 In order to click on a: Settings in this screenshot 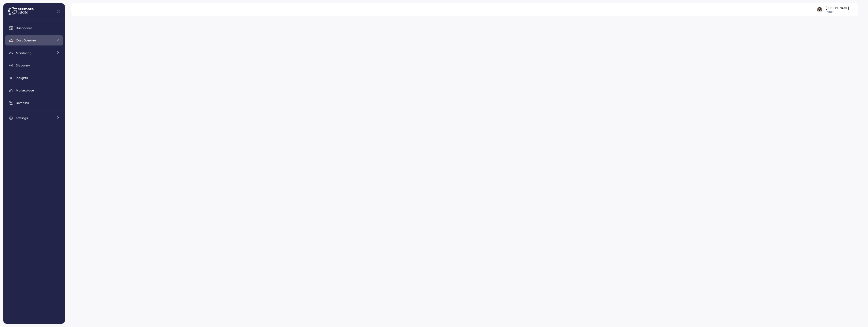, I will do `click(34, 118)`.